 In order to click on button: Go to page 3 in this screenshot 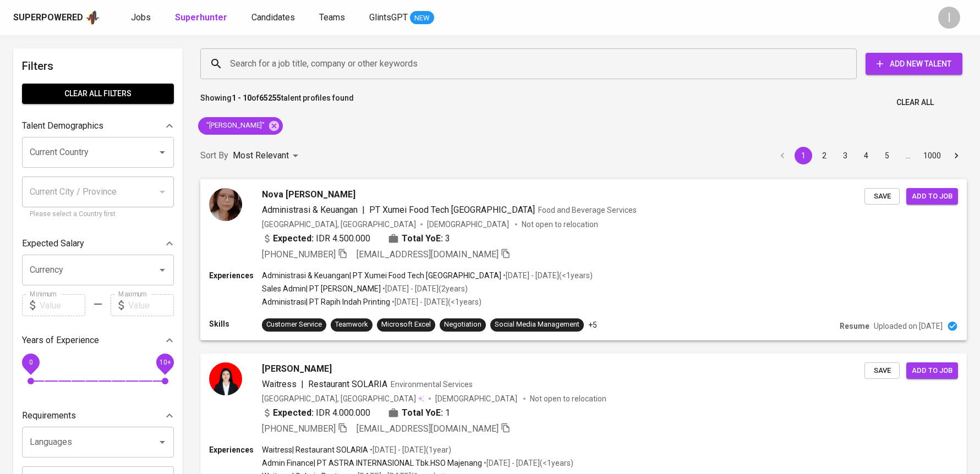, I will do `click(845, 156)`.